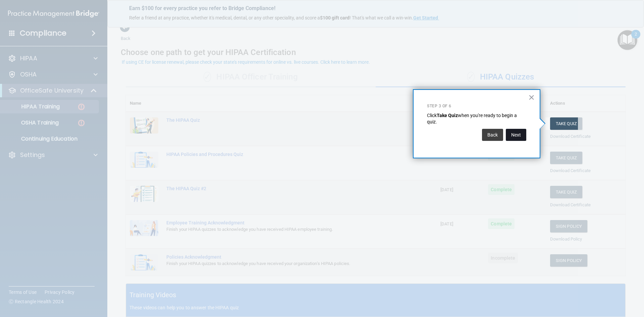 The image size is (644, 317). What do you see at coordinates (447, 115) in the screenshot?
I see `strong: Take Quiz` at bounding box center [447, 115].